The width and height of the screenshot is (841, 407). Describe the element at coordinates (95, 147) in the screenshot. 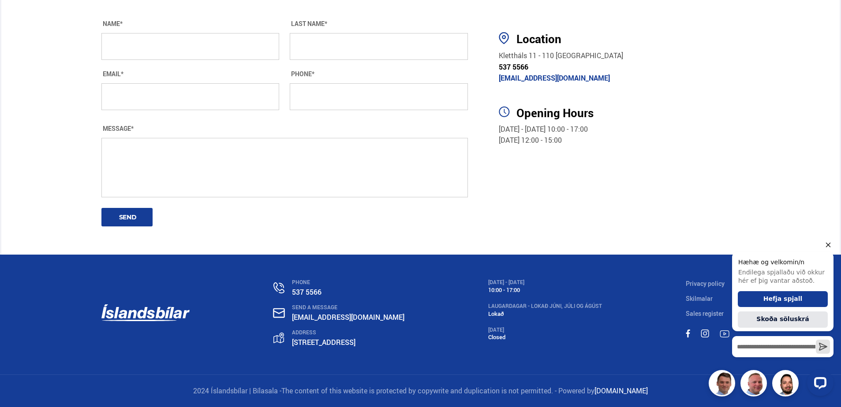

I see `button: Open LiveChat chat widget` at that location.